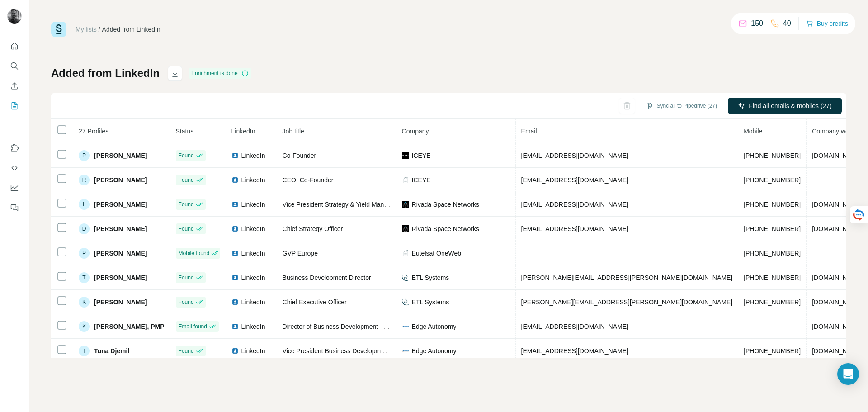 The image size is (868, 412). I want to click on h1: Added from LinkedIn, so click(105, 73).